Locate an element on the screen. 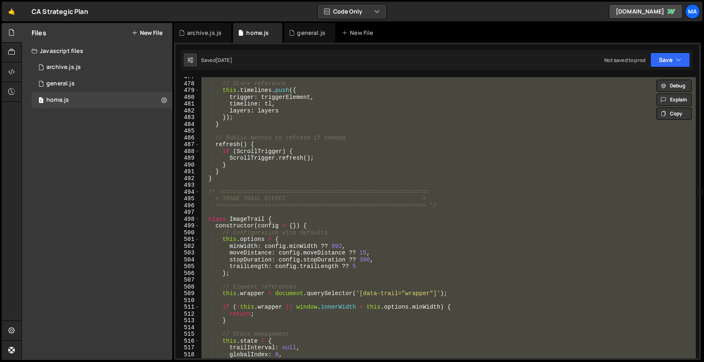 This screenshot has height=362, width=704. div: 509 is located at coordinates (187, 293).